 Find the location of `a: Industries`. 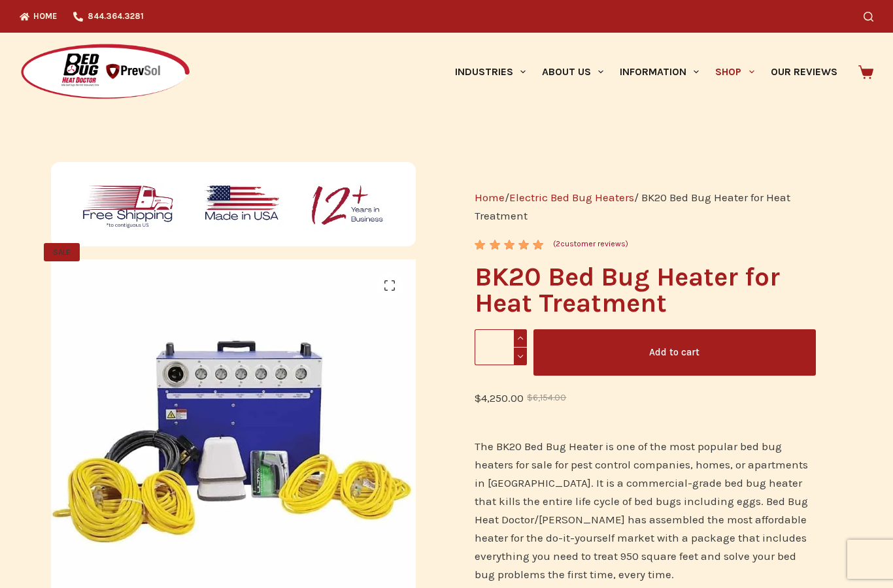

a: Industries is located at coordinates (490, 72).